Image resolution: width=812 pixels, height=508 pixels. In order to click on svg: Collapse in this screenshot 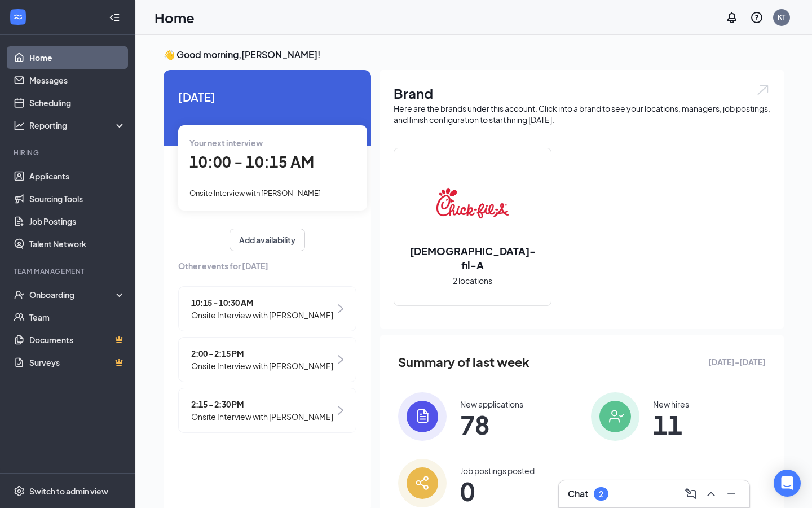, I will do `click(114, 18)`.